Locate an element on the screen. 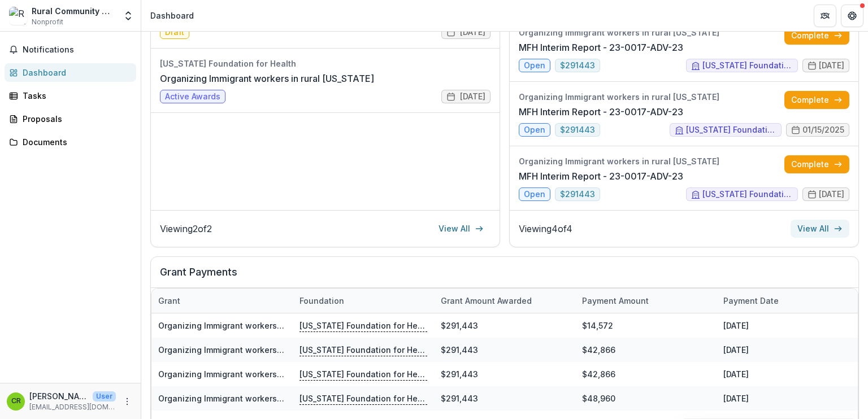 The image size is (868, 419). div: $14,572 is located at coordinates (646, 325).